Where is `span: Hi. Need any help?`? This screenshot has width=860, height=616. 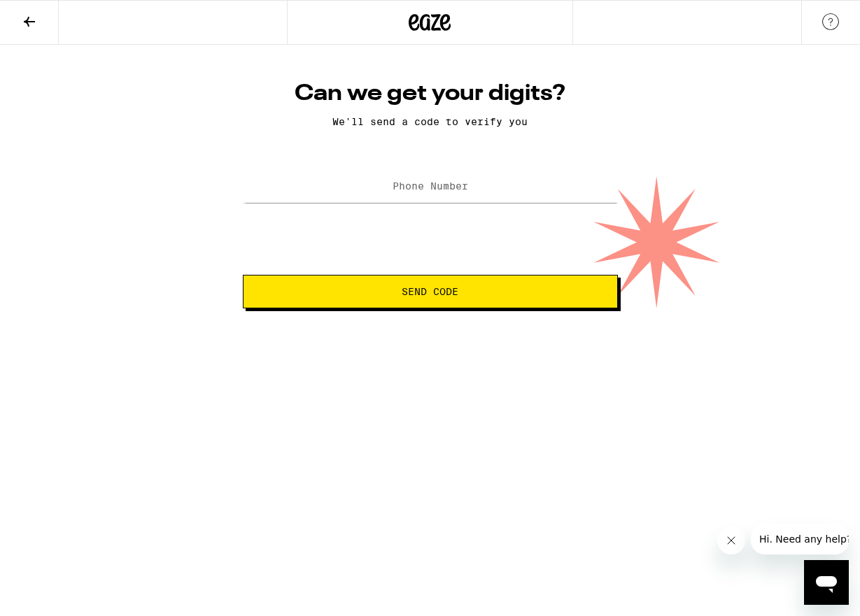 span: Hi. Need any help? is located at coordinates (55, 15).